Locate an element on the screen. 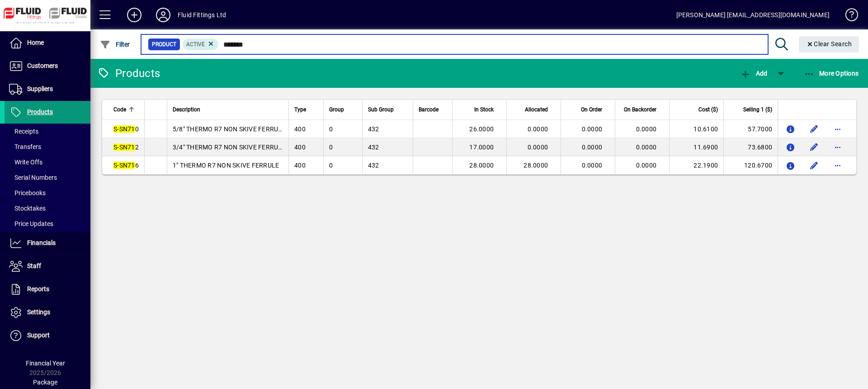  span: More Options is located at coordinates (831, 73).